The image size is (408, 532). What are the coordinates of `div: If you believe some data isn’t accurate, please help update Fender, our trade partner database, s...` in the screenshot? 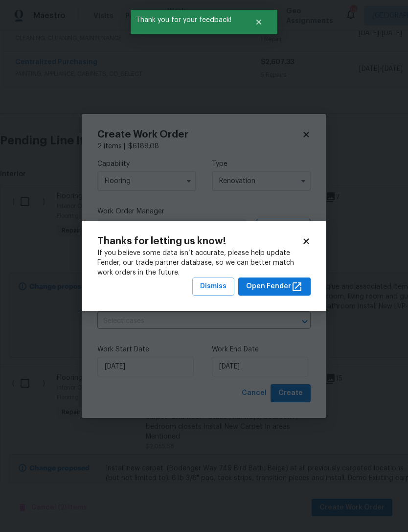 It's located at (204, 263).